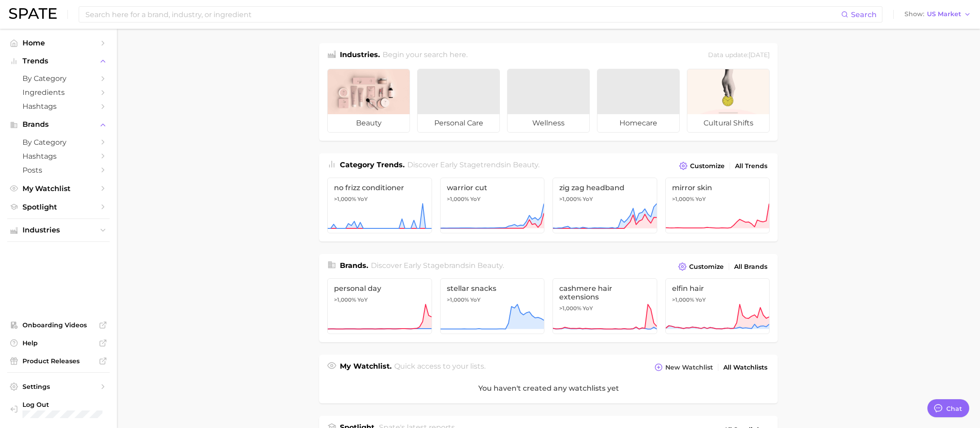 The width and height of the screenshot is (980, 428). What do you see at coordinates (639, 101) in the screenshot?
I see `a: homecare` at bounding box center [639, 101].